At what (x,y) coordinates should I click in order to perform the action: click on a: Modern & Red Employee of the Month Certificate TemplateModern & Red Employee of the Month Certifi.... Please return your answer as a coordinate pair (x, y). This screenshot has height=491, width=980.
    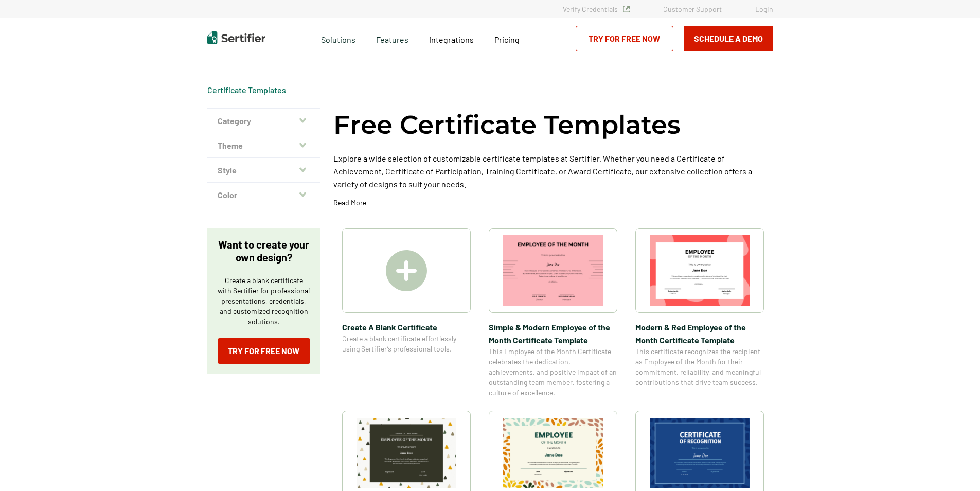
    Looking at the image, I should click on (700, 313).